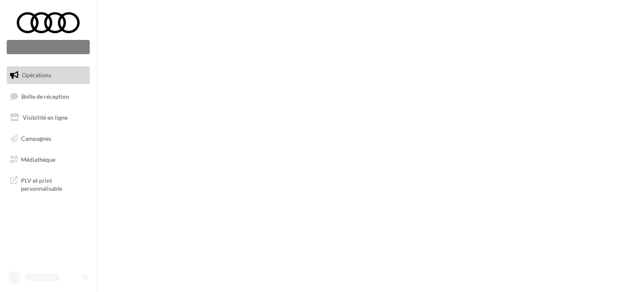  What do you see at coordinates (48, 139) in the screenshot?
I see `a: Campagnes` at bounding box center [48, 139].